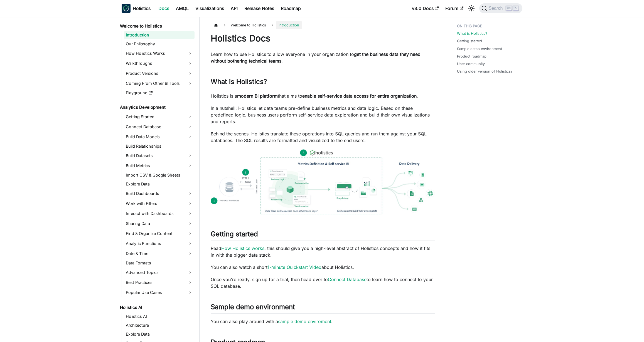 The image size is (644, 342). What do you see at coordinates (323, 38) in the screenshot?
I see `h1: Holistics Docs` at bounding box center [323, 38].